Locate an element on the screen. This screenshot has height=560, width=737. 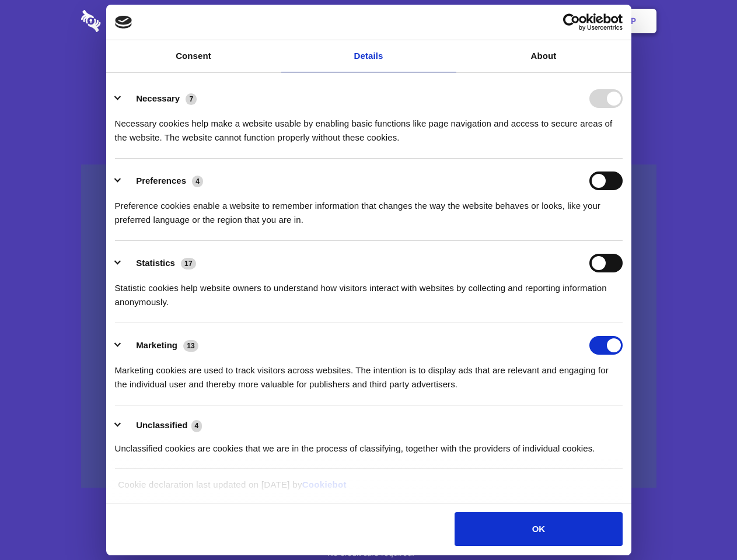
button: Necessary (7) is located at coordinates (160, 99).